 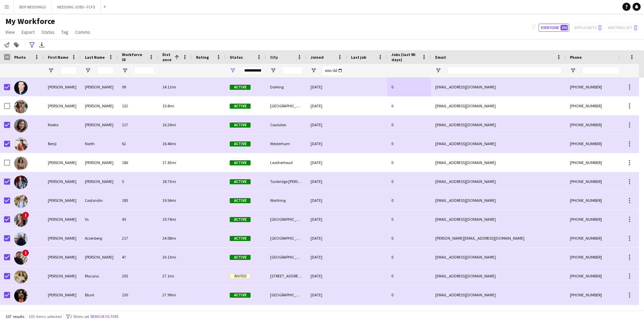 I want to click on span: 24.08mi, so click(x=169, y=238).